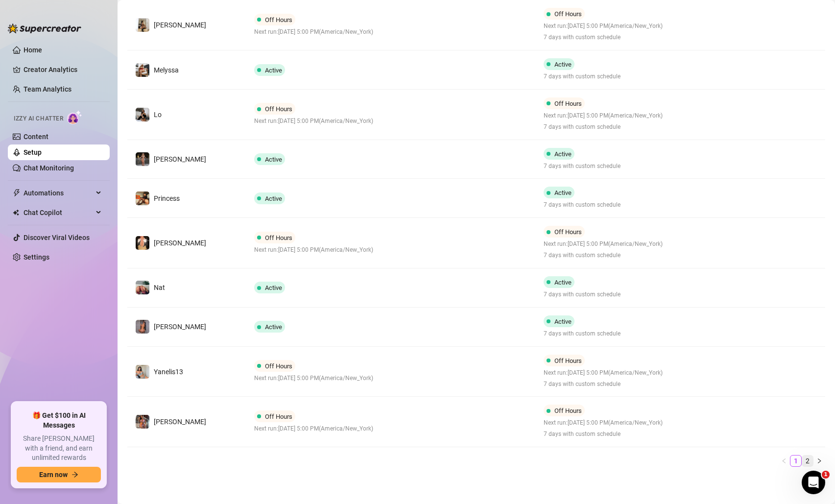 This screenshot has height=504, width=835. What do you see at coordinates (59, 420) in the screenshot?
I see `span: 🎁 Get $100 in AI Messages` at bounding box center [59, 420].